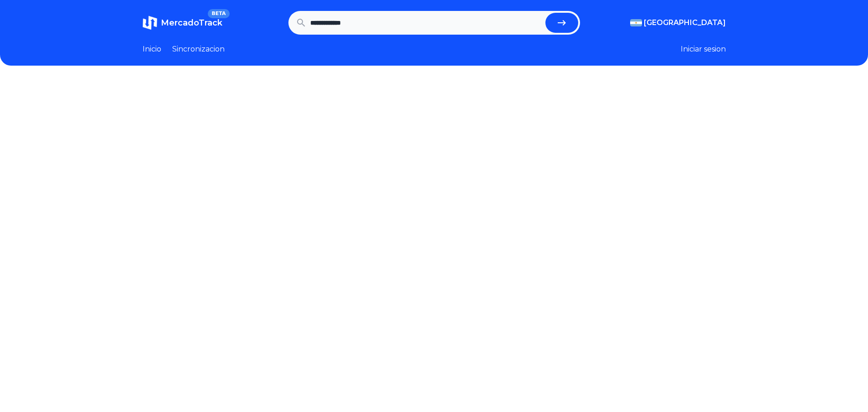  What do you see at coordinates (150, 23) in the screenshot?
I see `img: MercadoTrack` at bounding box center [150, 23].